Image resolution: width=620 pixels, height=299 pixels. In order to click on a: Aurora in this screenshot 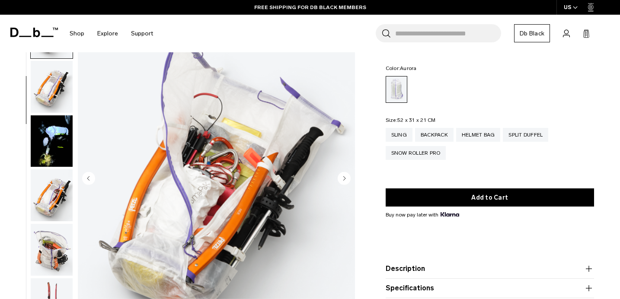, I will do `click(396, 89)`.